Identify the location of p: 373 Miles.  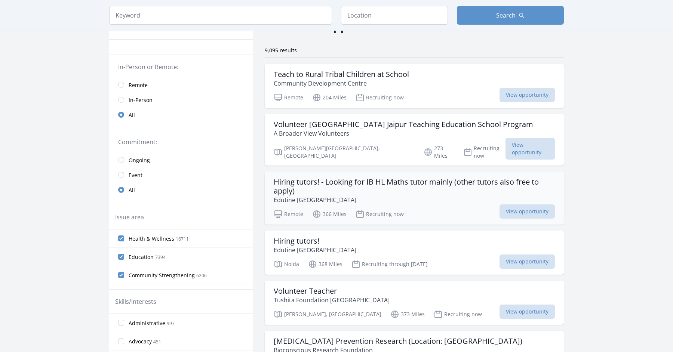
(408, 315).